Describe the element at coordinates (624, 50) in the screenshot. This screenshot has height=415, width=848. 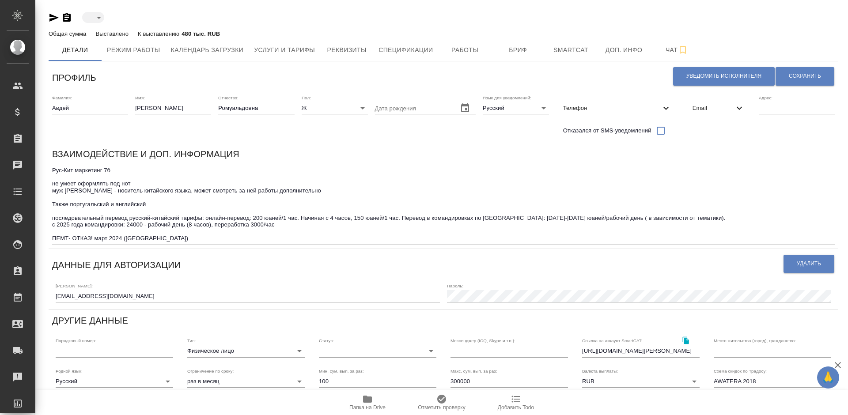
I see `span: Доп. инфо` at that location.